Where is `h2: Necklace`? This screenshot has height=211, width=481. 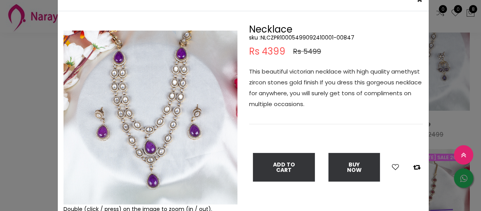 h2: Necklace is located at coordinates (336, 29).